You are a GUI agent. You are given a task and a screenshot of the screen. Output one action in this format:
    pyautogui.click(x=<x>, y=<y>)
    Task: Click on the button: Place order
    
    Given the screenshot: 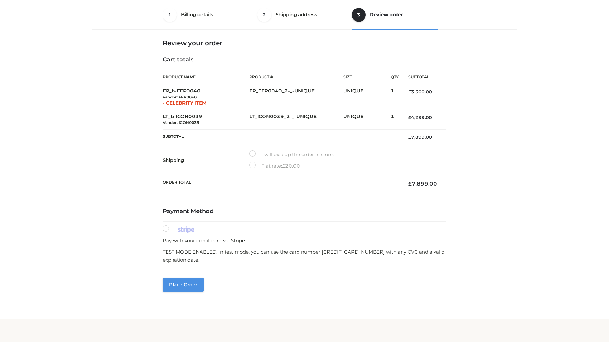 What is the action you would take?
    pyautogui.click(x=183, y=285)
    